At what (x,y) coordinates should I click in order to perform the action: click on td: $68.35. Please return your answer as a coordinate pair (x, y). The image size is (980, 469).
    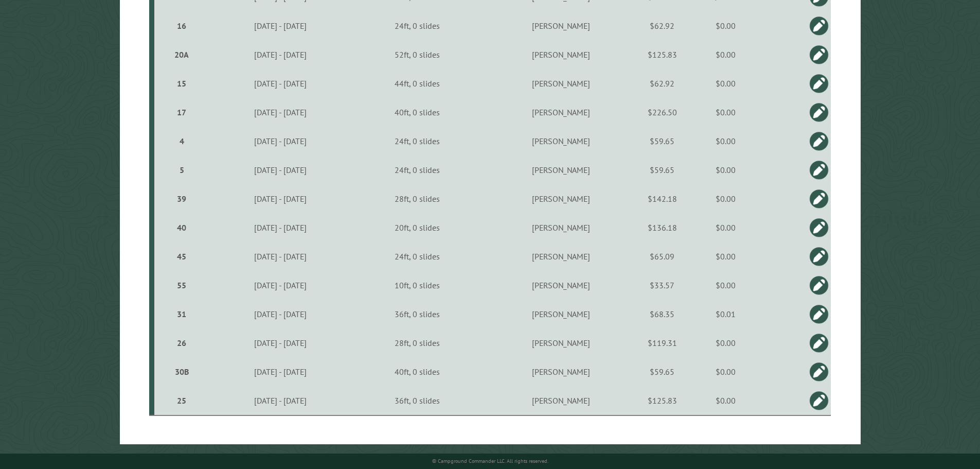
    Looking at the image, I should click on (663, 314).